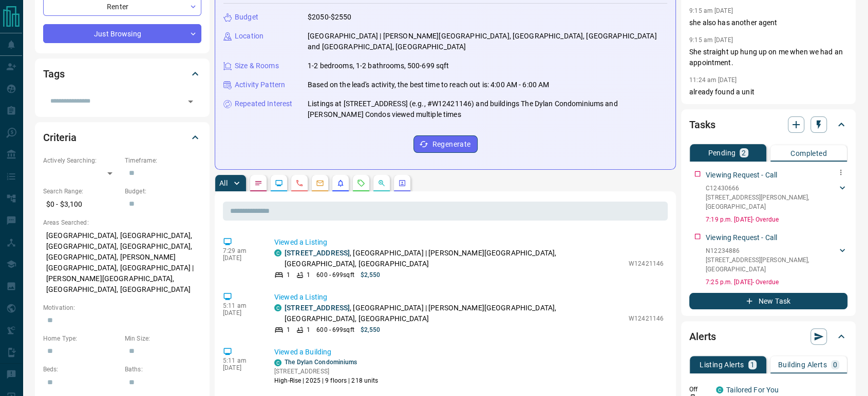 This screenshot has height=396, width=868. What do you see at coordinates (260, 85) in the screenshot?
I see `p: Activity Pattern` at bounding box center [260, 85].